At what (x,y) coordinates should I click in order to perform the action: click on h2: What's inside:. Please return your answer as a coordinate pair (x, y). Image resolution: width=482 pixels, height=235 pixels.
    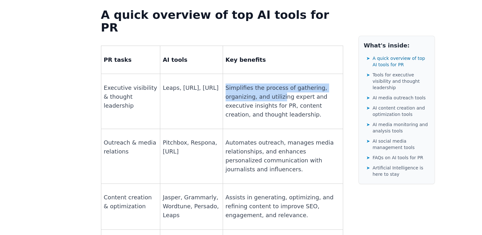
    Looking at the image, I should click on (397, 46).